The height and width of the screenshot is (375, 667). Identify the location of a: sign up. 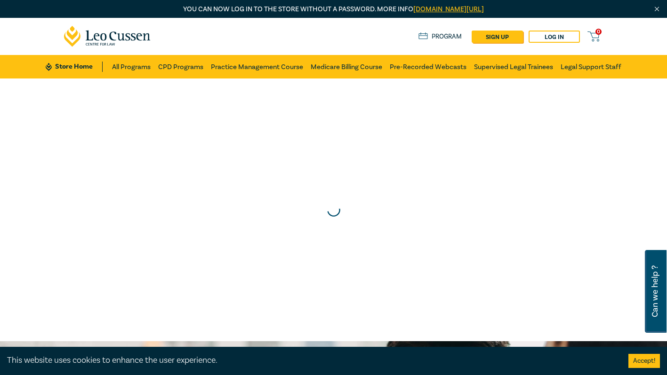
(497, 37).